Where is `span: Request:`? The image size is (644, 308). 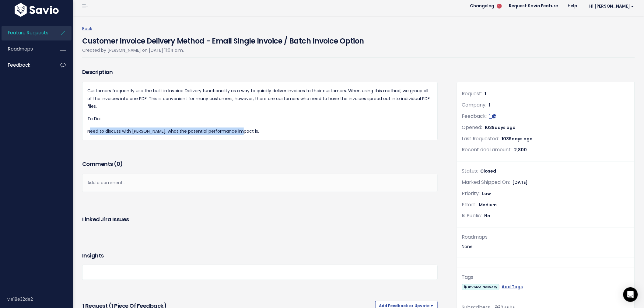
span: Request: is located at coordinates (472, 94).